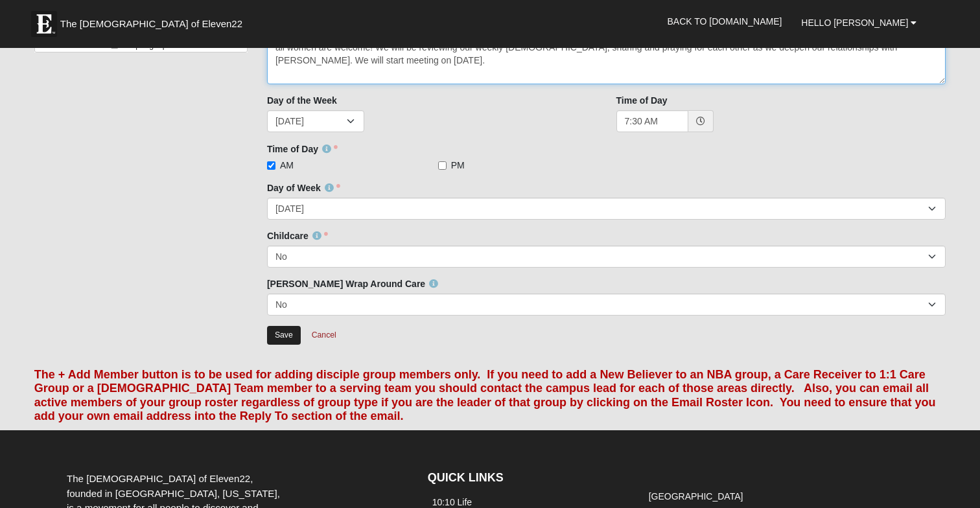 This screenshot has width=980, height=508. What do you see at coordinates (287, 165) in the screenshot?
I see `span: AM` at bounding box center [287, 165].